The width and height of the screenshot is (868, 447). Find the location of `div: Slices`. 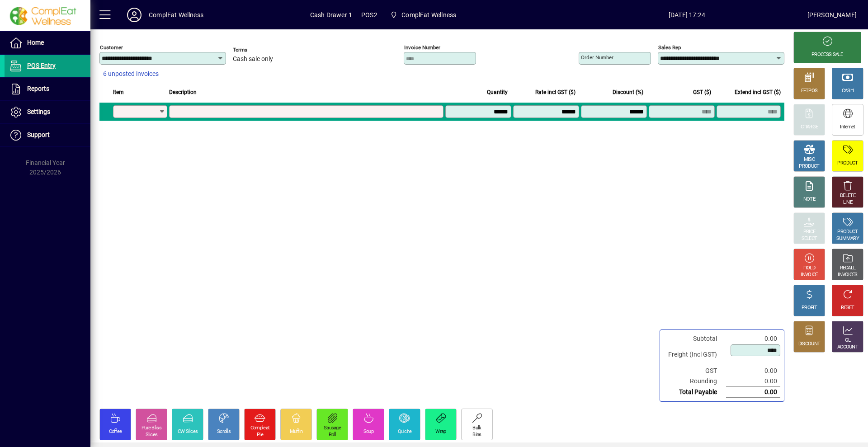

div: Slices is located at coordinates (152, 435).